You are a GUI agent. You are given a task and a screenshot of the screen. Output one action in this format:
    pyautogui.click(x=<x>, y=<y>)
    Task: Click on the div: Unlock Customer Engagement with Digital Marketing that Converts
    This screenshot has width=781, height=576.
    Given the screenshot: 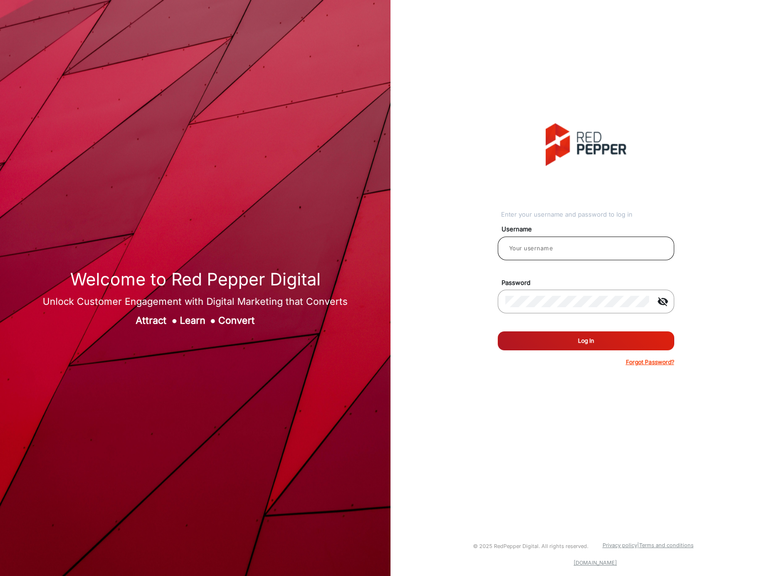 What is the action you would take?
    pyautogui.click(x=195, y=302)
    